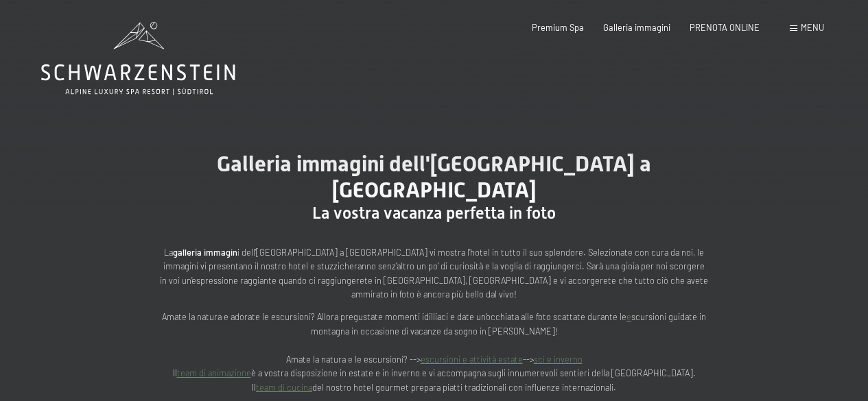  I want to click on a: team di cucina, so click(284, 387).